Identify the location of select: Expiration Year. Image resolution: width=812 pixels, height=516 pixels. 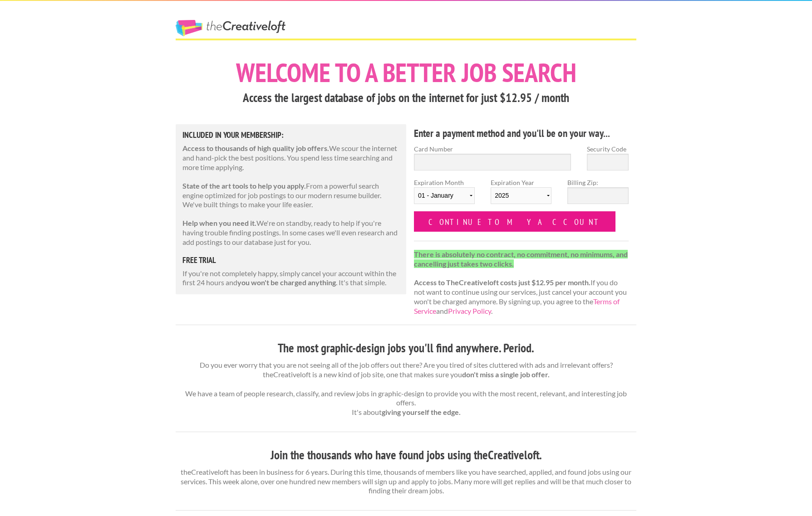
(521, 195).